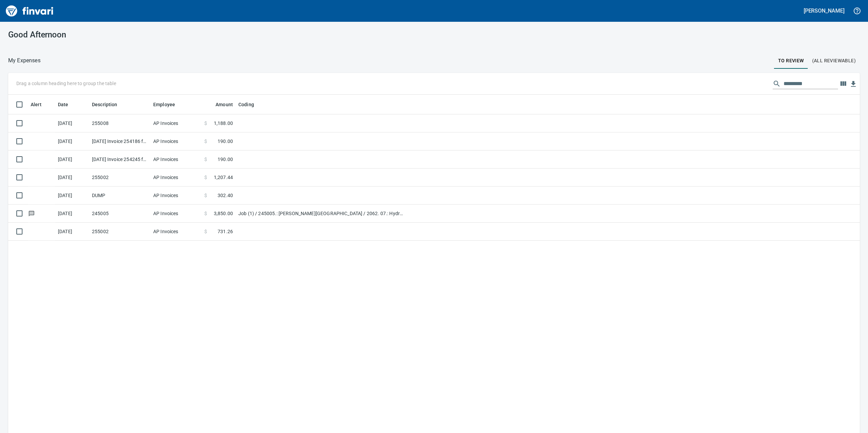 Image resolution: width=868 pixels, height=433 pixels. I want to click on nav: breadcrumb, so click(24, 60).